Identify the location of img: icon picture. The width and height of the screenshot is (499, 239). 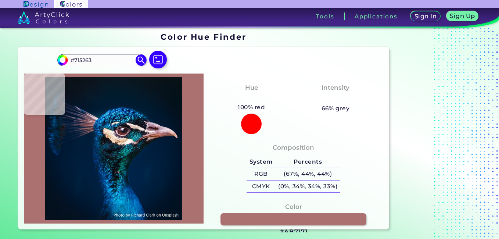
(158, 60).